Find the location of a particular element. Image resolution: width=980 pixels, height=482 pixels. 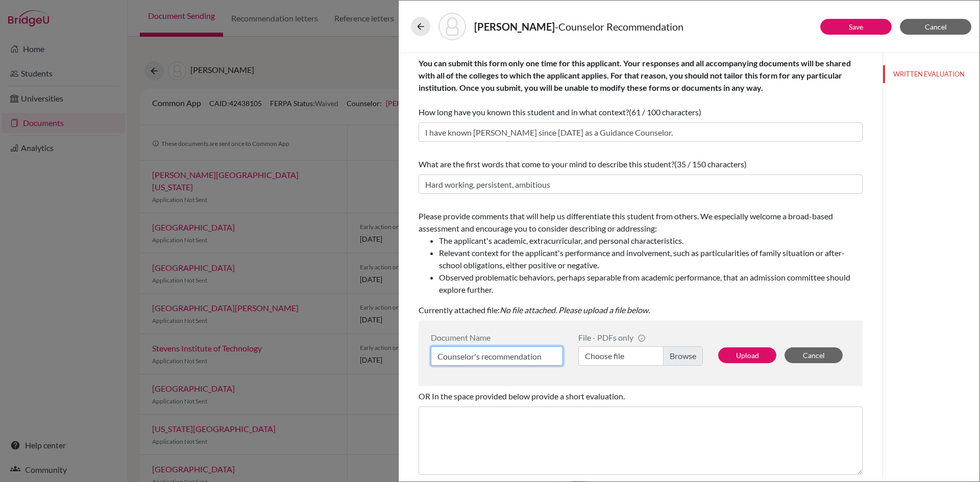

div: Currently attached file: is located at coordinates (640, 263).